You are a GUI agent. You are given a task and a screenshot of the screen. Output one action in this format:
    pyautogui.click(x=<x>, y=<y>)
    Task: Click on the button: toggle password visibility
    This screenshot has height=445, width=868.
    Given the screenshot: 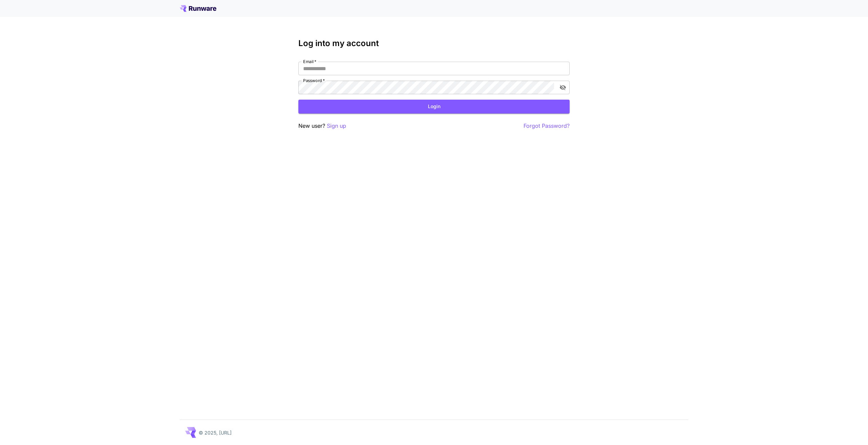 What is the action you would take?
    pyautogui.click(x=563, y=88)
    